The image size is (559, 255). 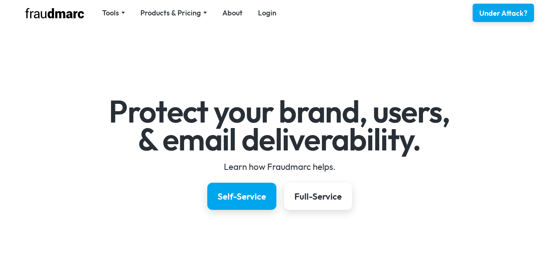 I want to click on div: Under Attack?, so click(x=503, y=13).